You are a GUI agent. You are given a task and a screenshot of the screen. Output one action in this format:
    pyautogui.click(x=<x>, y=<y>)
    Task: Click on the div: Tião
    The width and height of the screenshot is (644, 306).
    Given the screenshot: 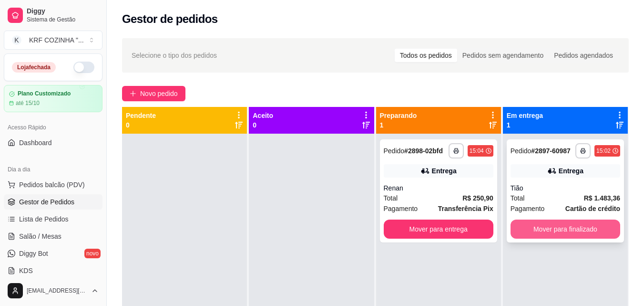 What is the action you would take?
    pyautogui.click(x=565, y=188)
    